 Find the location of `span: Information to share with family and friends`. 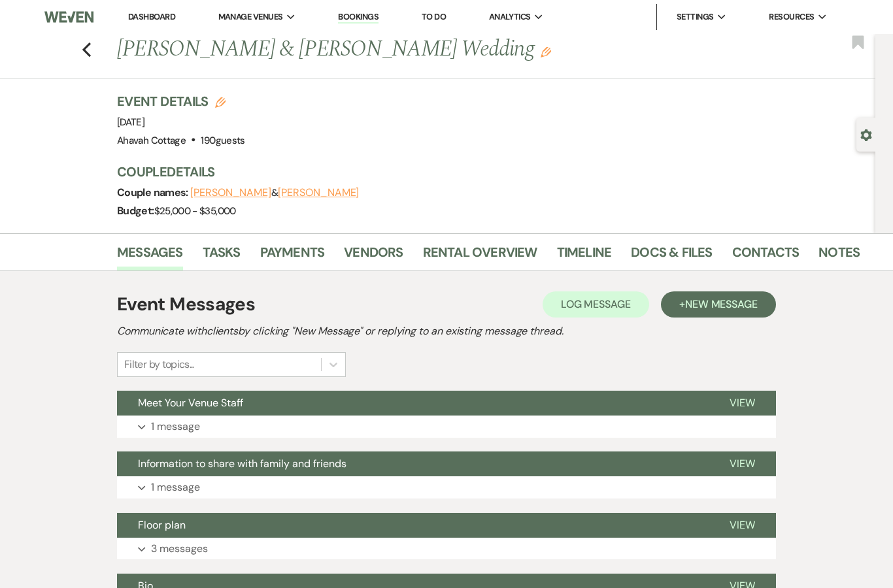

span: Information to share with family and friends is located at coordinates (241, 463).